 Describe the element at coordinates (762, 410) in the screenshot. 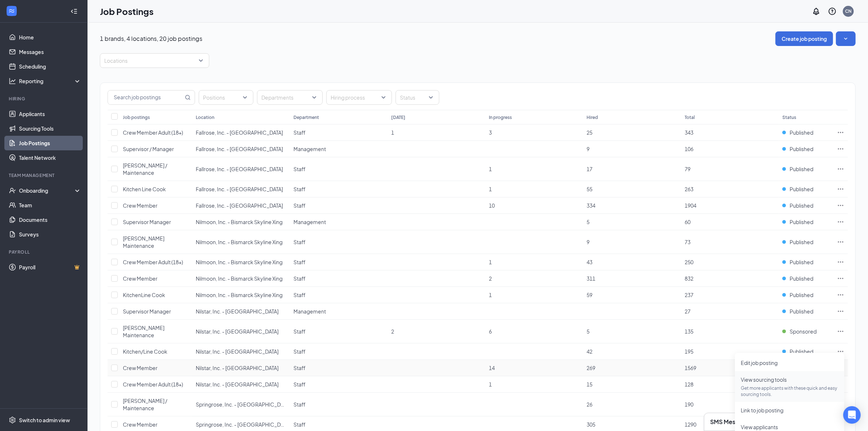

I see `span: Link to job posting` at that location.